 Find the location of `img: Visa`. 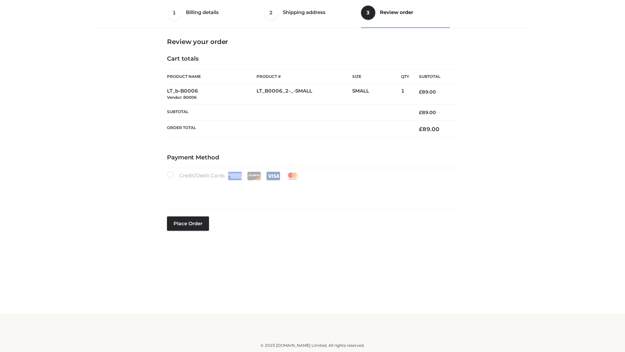

img: Visa is located at coordinates (273, 176).